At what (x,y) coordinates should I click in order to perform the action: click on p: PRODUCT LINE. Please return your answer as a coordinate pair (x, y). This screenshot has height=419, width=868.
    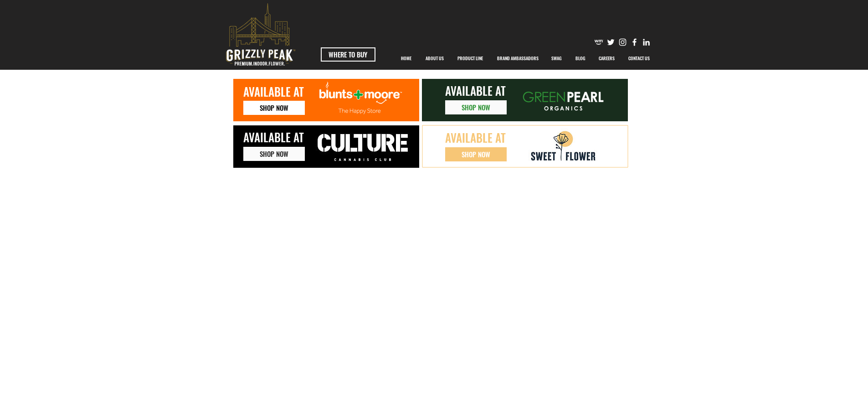
    Looking at the image, I should click on (470, 59).